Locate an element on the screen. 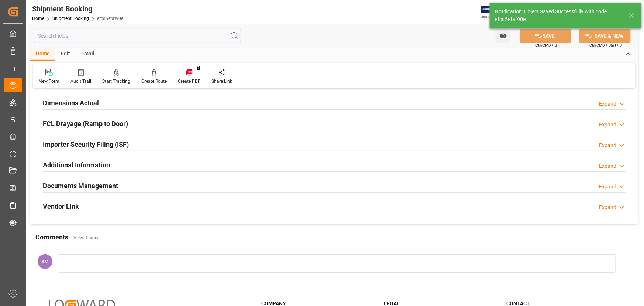  h2: Dimensions Actual is located at coordinates (71, 103).